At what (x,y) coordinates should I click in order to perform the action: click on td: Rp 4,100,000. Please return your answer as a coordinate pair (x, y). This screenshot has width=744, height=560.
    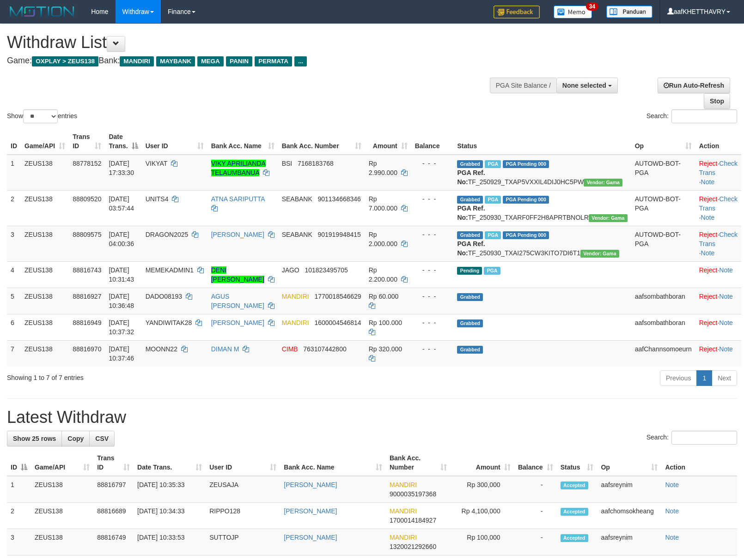
    Looking at the image, I should click on (482, 515).